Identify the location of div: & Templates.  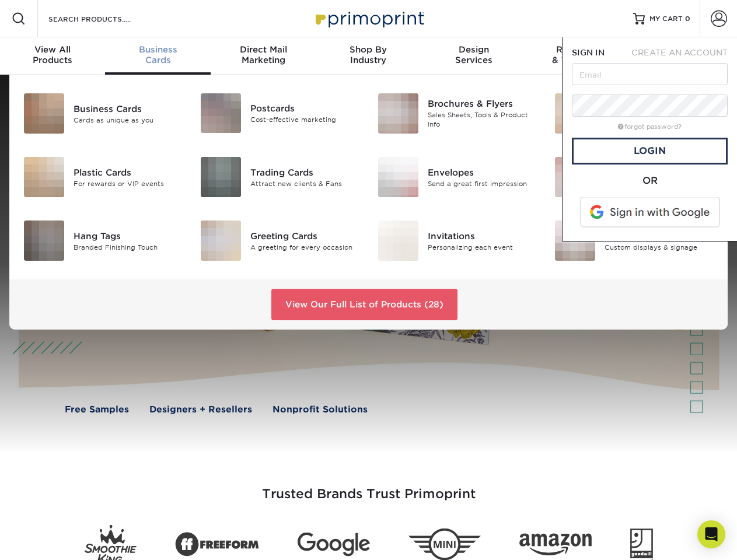
(579, 55).